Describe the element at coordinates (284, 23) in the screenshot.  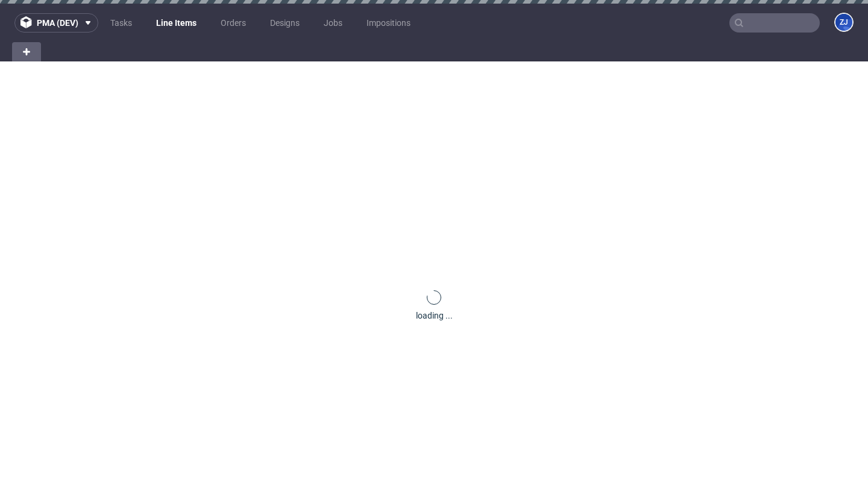
I see `a: Designs` at that location.